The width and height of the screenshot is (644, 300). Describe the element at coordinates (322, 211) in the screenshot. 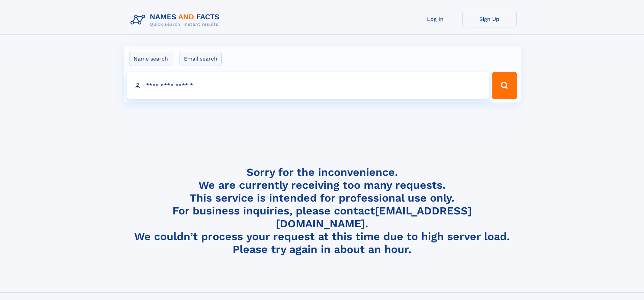

I see `h4: Sorry for the inconvenience. We are currently receiving too many requests. This service is intend...` at that location.